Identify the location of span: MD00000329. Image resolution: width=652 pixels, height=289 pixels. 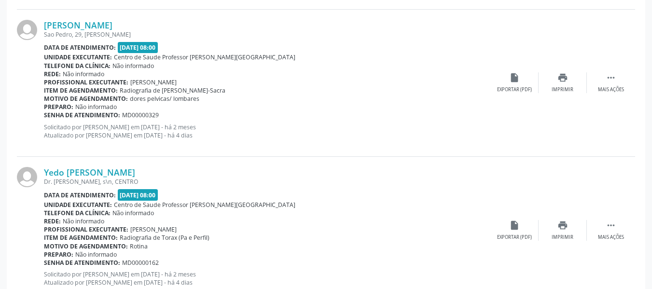
(140, 115).